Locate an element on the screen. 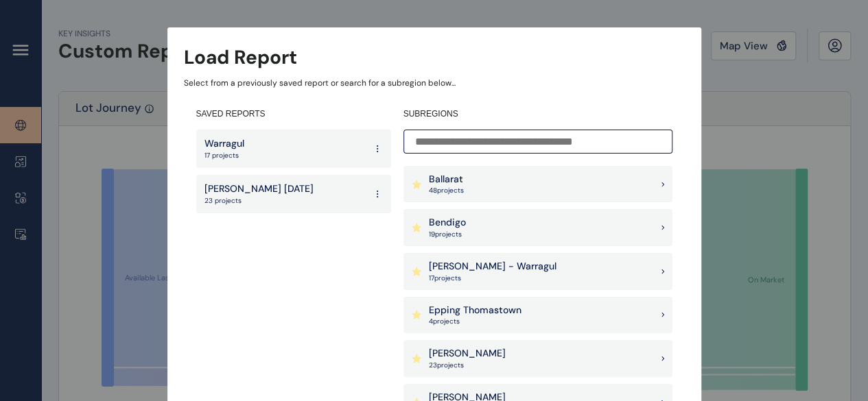 The width and height of the screenshot is (868, 401). p: 4 project s is located at coordinates (475, 322).